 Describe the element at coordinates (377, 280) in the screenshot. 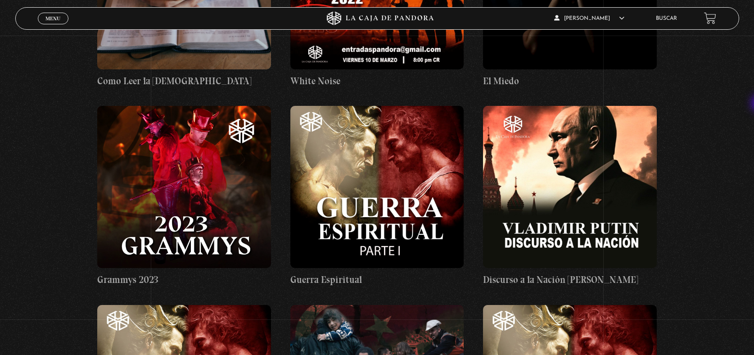

I see `h4: Guerra Espiritual` at that location.